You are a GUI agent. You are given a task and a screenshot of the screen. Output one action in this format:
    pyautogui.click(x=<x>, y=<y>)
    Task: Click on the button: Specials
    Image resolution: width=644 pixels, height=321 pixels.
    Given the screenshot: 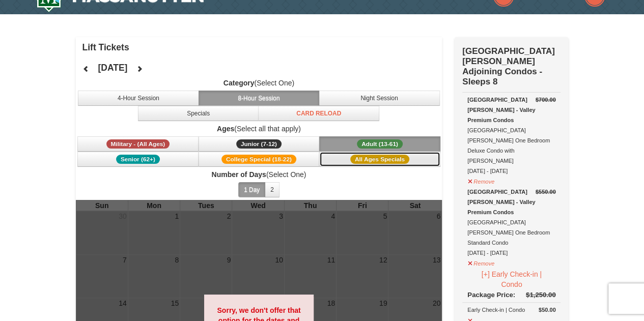 What is the action you would take?
    pyautogui.click(x=198, y=114)
    